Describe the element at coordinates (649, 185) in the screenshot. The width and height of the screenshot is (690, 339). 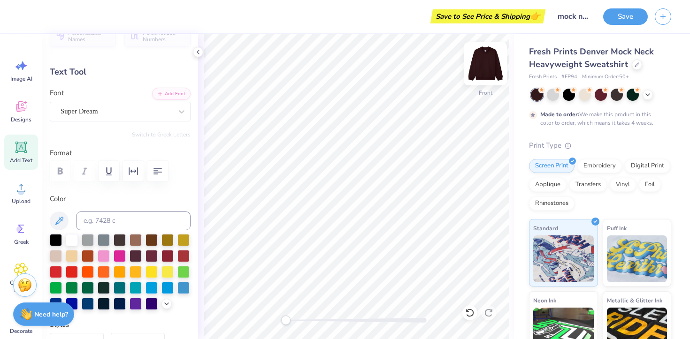
I see `div: Foil` at that location.